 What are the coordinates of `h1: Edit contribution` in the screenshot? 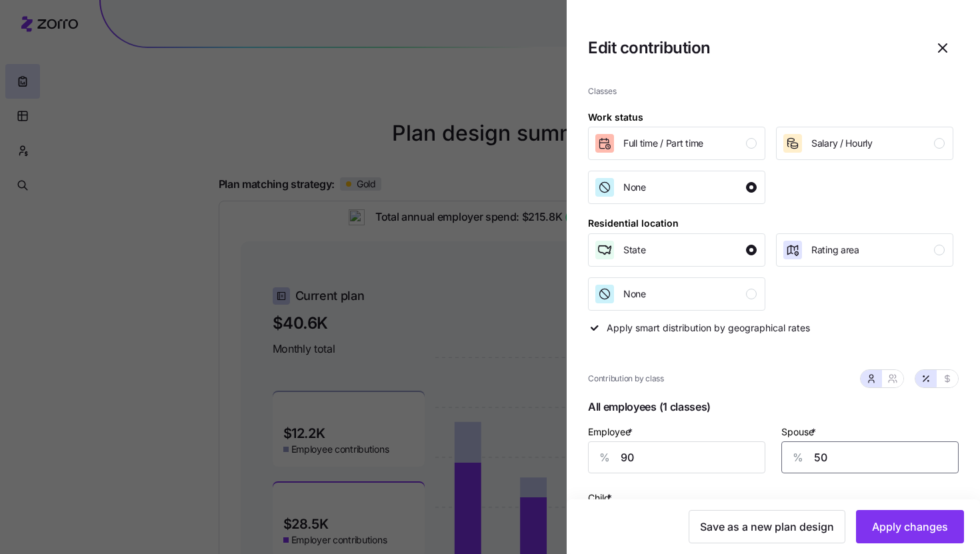 It's located at (752, 47).